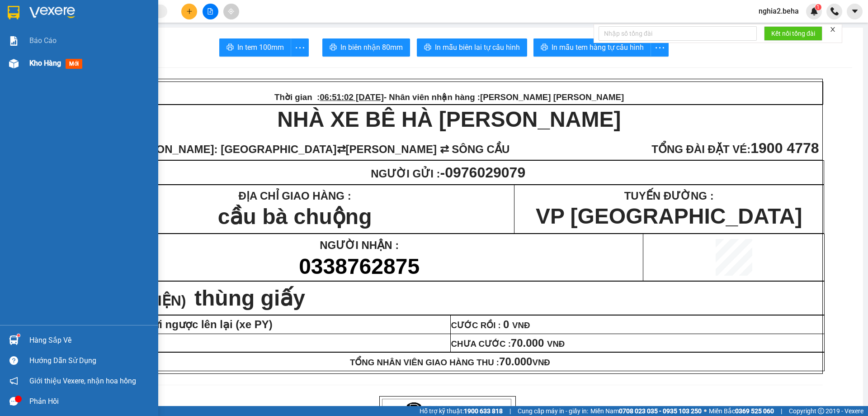  Describe the element at coordinates (43, 40) in the screenshot. I see `span: Báo cáo` at that location.